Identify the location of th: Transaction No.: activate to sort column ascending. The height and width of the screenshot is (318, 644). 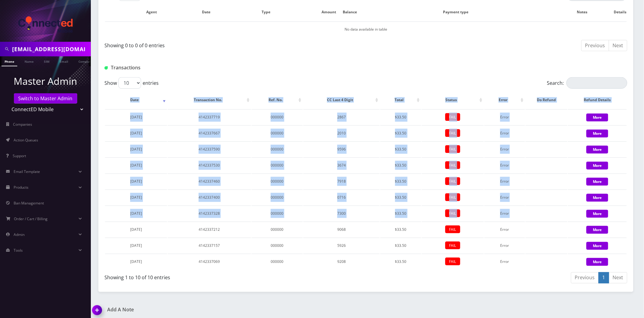
(209, 100).